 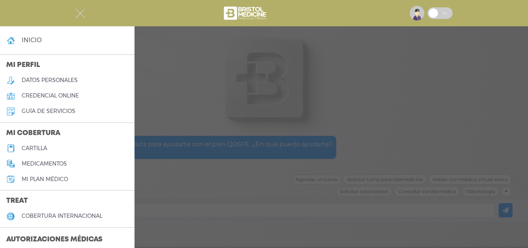 What do you see at coordinates (48, 111) in the screenshot?
I see `h5: guía de servicios` at bounding box center [48, 111].